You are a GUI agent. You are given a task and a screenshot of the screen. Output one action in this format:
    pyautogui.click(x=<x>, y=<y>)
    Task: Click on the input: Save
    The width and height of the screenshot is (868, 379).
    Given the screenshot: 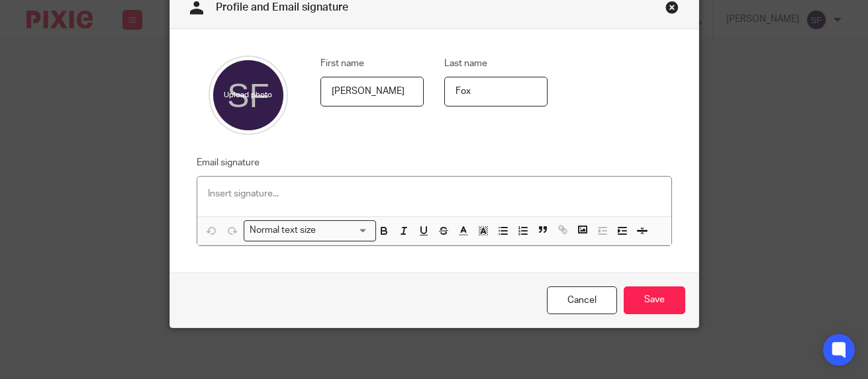 What is the action you would take?
    pyautogui.click(x=654, y=300)
    